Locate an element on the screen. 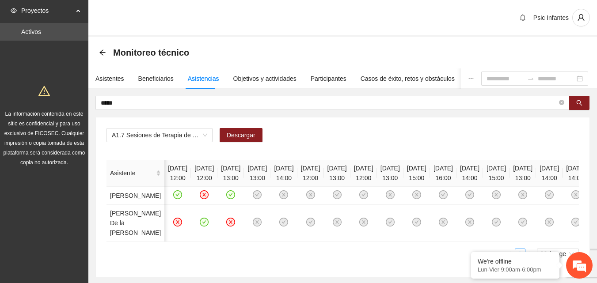 This screenshot has height=283, width=597. span: ellipsis is located at coordinates (471, 79).